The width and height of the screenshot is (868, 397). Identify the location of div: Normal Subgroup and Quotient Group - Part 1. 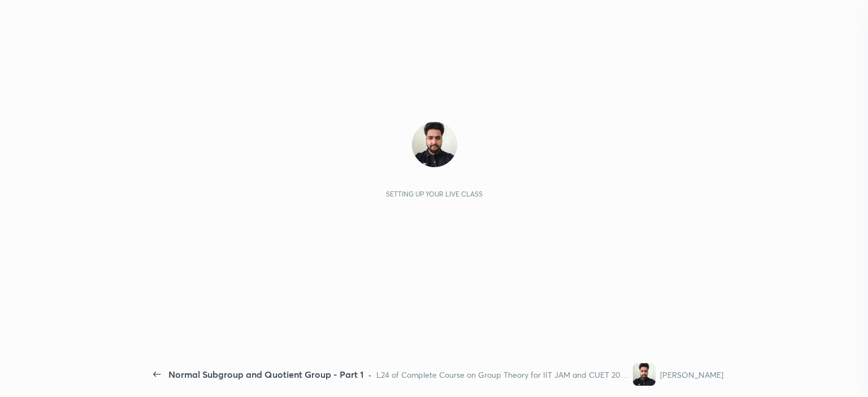
(265, 375).